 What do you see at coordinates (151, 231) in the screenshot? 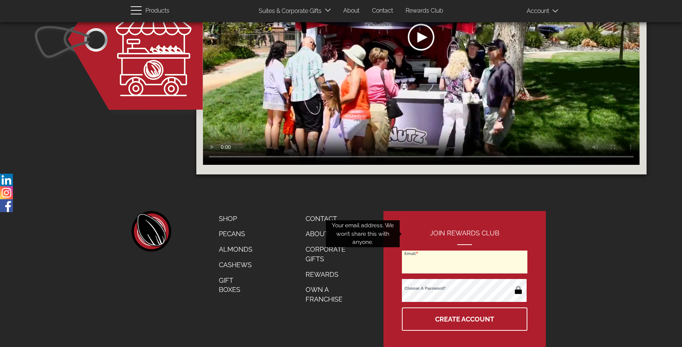
I see `a: home` at bounding box center [151, 231].